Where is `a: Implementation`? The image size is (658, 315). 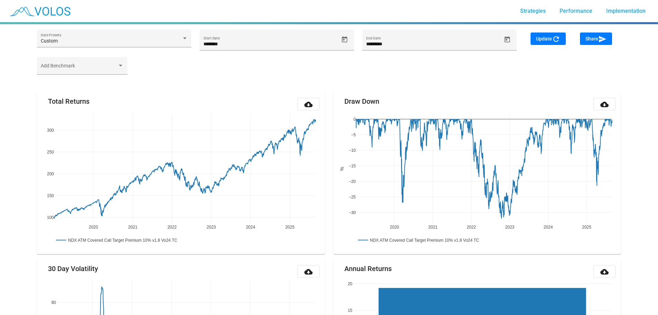 a: Implementation is located at coordinates (626, 11).